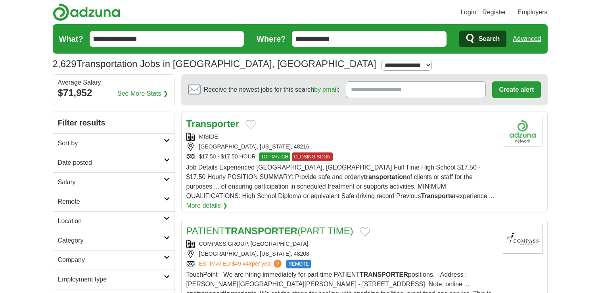 The width and height of the screenshot is (600, 293). I want to click on a: Salary, so click(114, 182).